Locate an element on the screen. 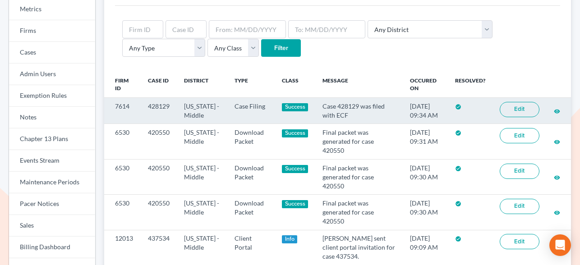  a: Firms is located at coordinates (52, 31).